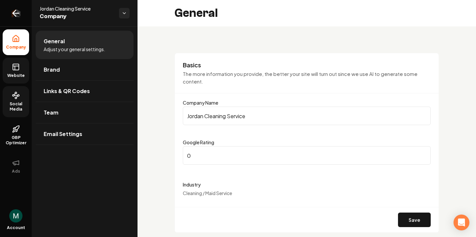  I want to click on button: Ads, so click(16, 166).